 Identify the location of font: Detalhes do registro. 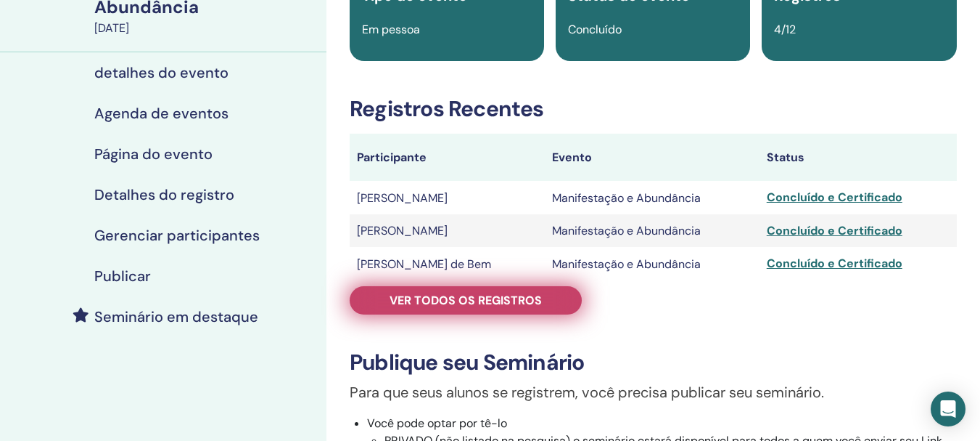
(164, 195).